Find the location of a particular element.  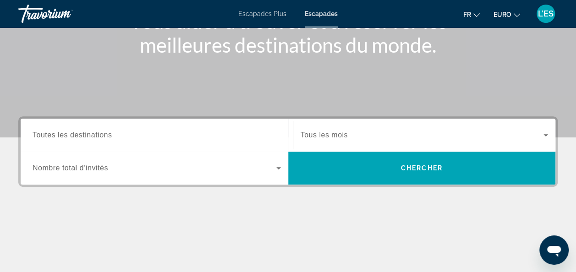

a: Escapades Plus is located at coordinates (262, 14).